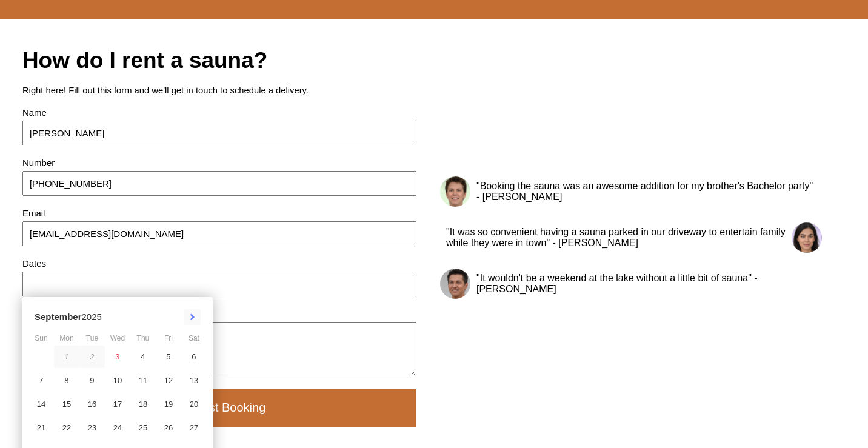 This screenshot has width=868, height=448. What do you see at coordinates (220, 314) in the screenshot?
I see `div: Anything Else` at bounding box center [220, 314].